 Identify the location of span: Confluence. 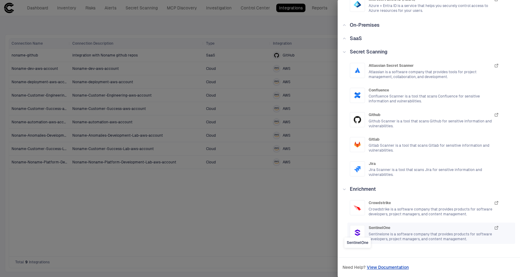
(379, 90).